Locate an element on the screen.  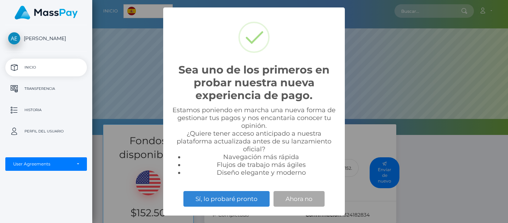
li: Diseño elegante y moderno is located at coordinates (261, 172).